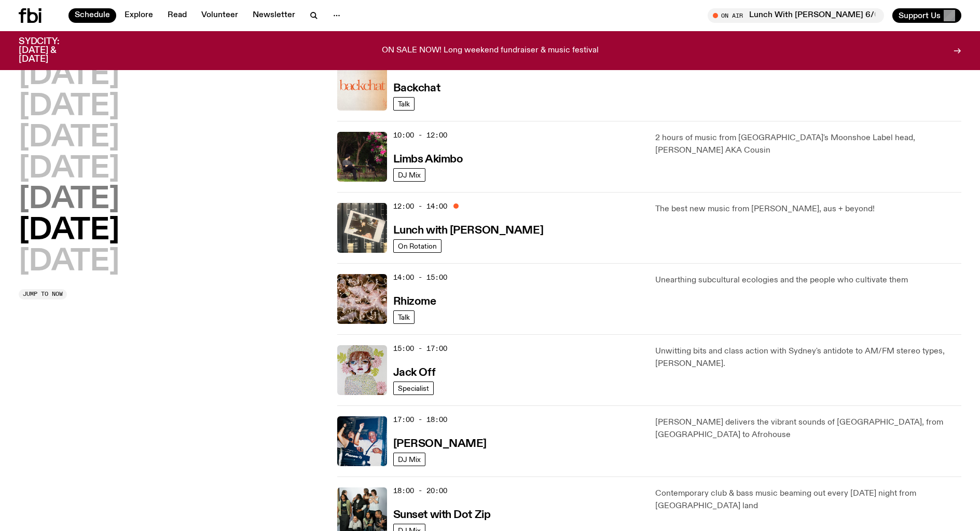  What do you see at coordinates (420, 277) in the screenshot?
I see `span: 14:00 - 15:00` at bounding box center [420, 277].